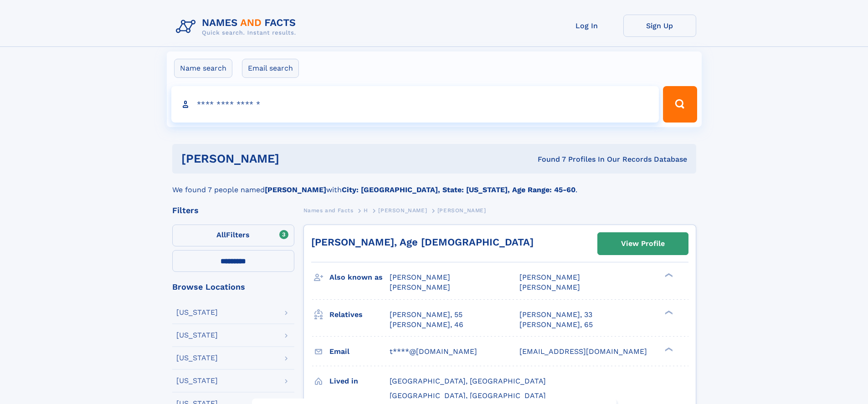 The width and height of the screenshot is (868, 404). Describe the element at coordinates (366, 210) in the screenshot. I see `a: H` at that location.